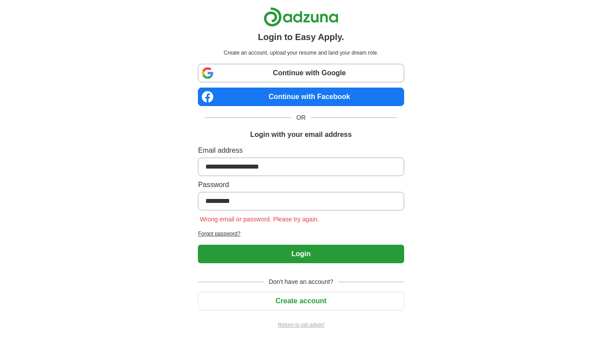 This screenshot has height=364, width=602. Describe the element at coordinates (300, 234) in the screenshot. I see `a: Forgot password?` at that location.